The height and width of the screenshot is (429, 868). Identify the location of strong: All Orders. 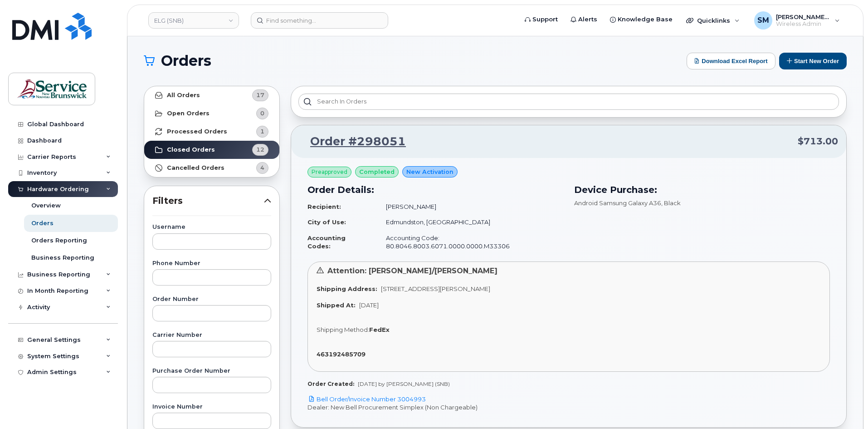
(183, 95).